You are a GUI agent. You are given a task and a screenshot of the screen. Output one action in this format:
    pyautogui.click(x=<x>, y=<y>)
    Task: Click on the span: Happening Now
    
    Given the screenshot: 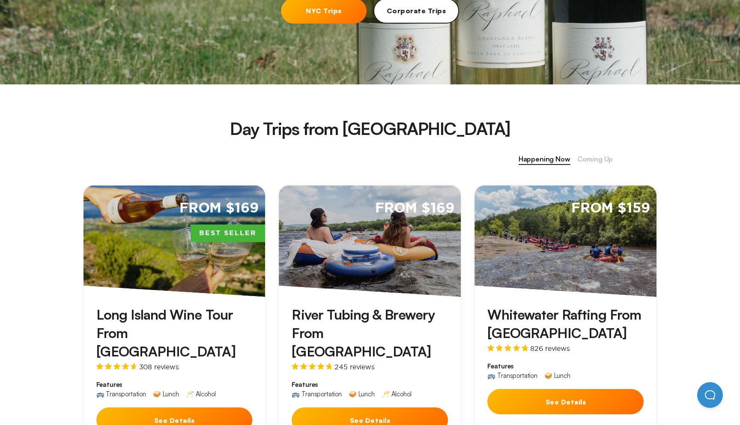 What is the action you would take?
    pyautogui.click(x=544, y=159)
    